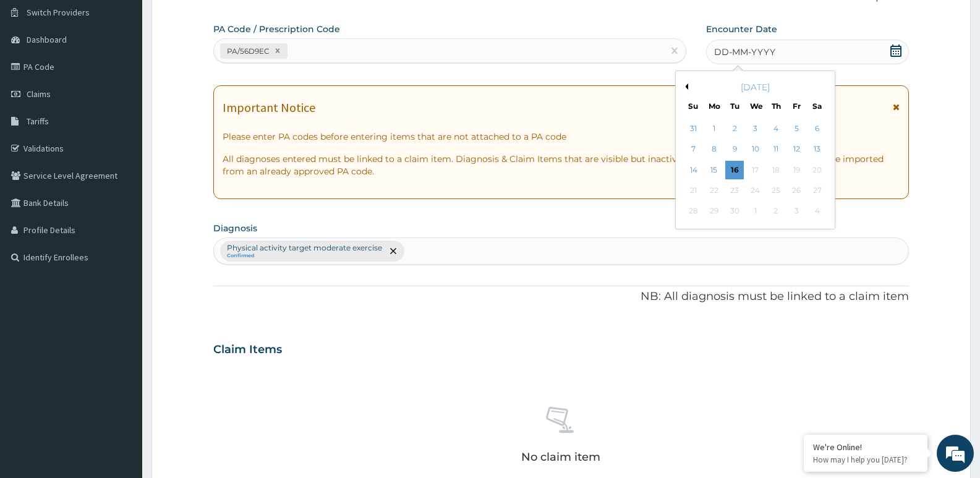 The height and width of the screenshot is (478, 980). Describe the element at coordinates (796, 191) in the screenshot. I see `div: Not available Friday, September 26th, 2025` at that location.